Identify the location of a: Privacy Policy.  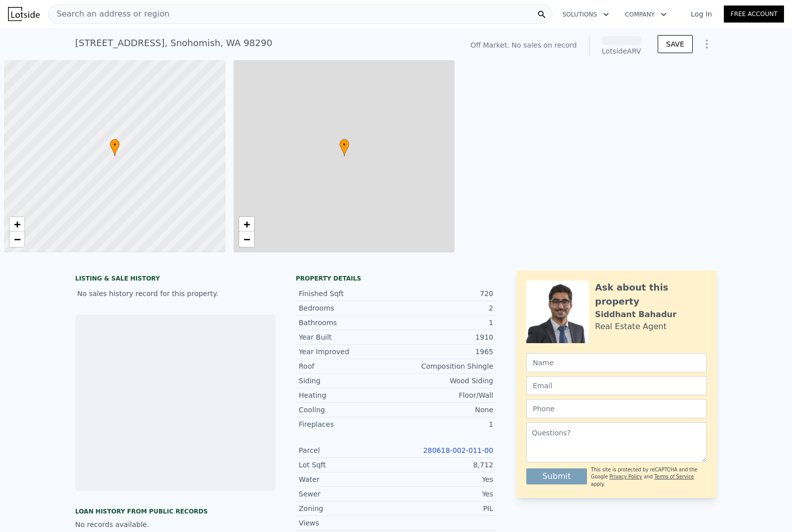
(625, 477).